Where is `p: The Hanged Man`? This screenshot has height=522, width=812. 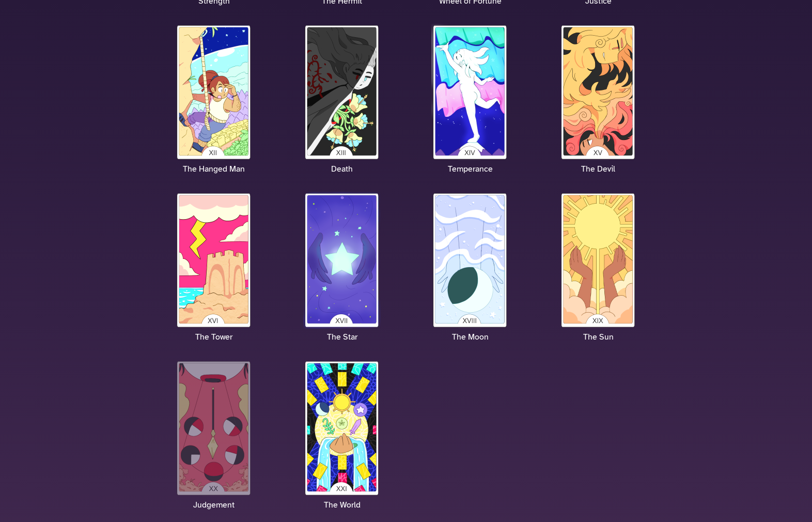
p: The Hanged Man is located at coordinates (214, 169).